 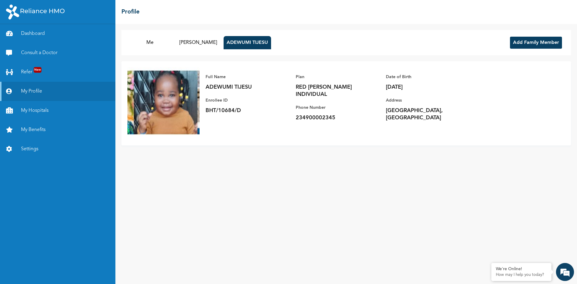 I want to click on p: Phone Number, so click(x=338, y=108).